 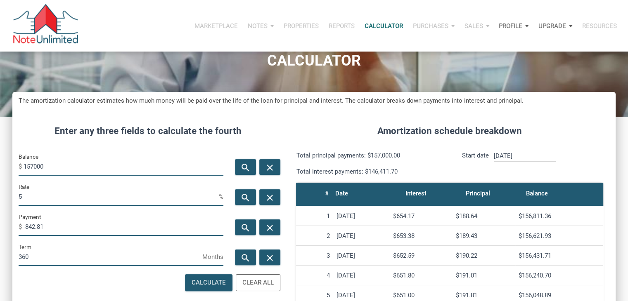 I want to click on div: $188.64, so click(x=484, y=216).